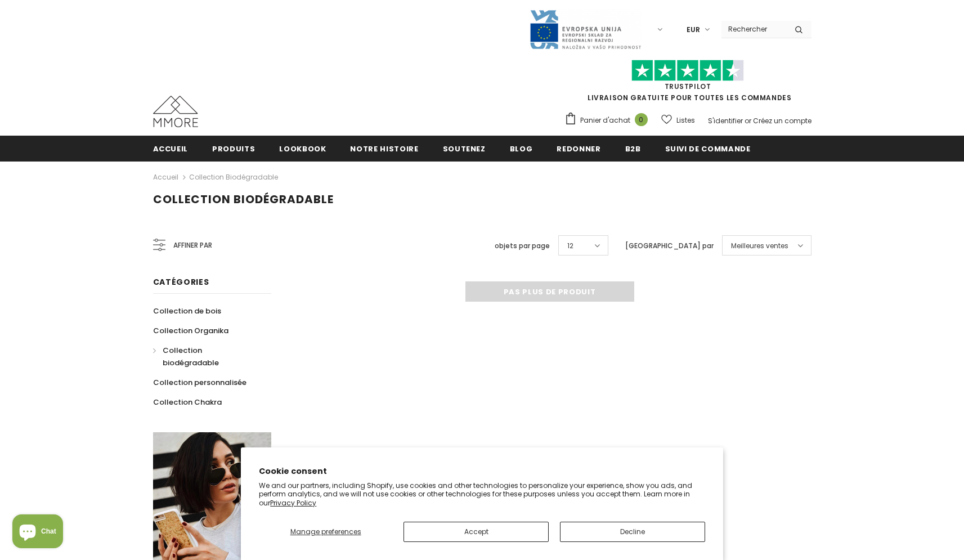 This screenshot has height=560, width=964. I want to click on span: B2B, so click(633, 149).